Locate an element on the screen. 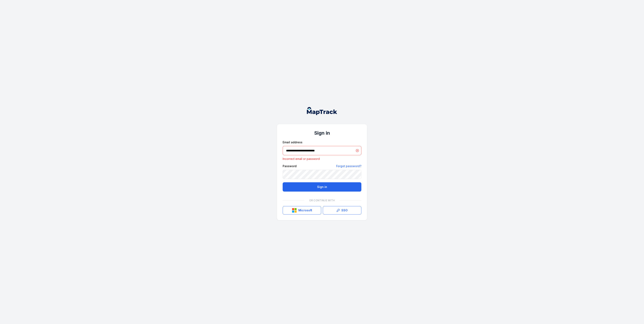 This screenshot has width=644, height=324. button: Sign in is located at coordinates (322, 187).